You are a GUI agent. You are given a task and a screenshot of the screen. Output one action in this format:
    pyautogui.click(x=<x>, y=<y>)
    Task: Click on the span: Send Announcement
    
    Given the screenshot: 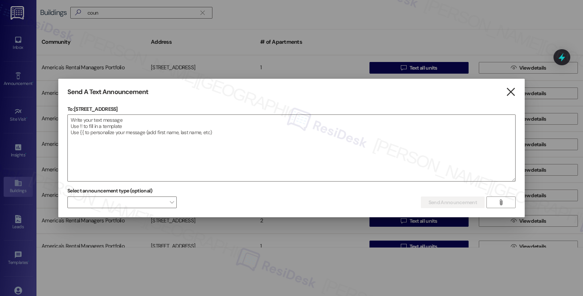 What is the action you would take?
    pyautogui.click(x=452, y=202)
    